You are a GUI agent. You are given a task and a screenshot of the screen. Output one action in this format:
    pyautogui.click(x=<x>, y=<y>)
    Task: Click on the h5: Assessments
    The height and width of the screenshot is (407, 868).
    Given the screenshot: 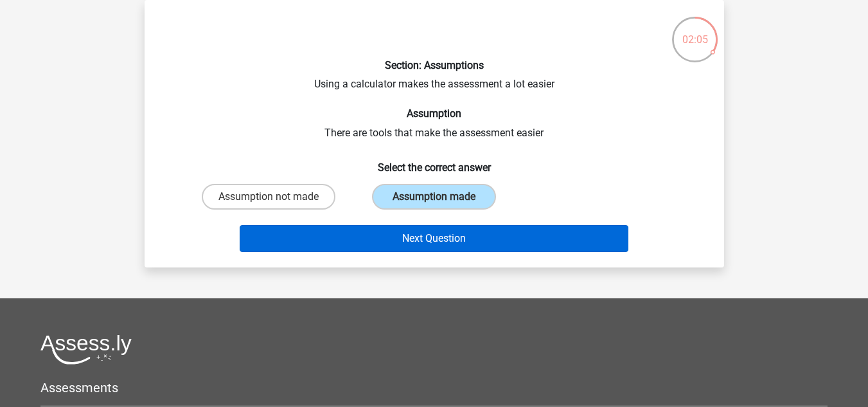 What is the action you would take?
    pyautogui.click(x=434, y=387)
    